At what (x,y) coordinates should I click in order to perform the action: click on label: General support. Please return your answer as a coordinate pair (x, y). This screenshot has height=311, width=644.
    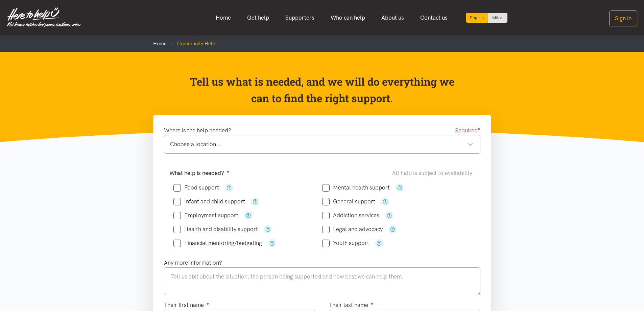
    Looking at the image, I should click on (349, 201).